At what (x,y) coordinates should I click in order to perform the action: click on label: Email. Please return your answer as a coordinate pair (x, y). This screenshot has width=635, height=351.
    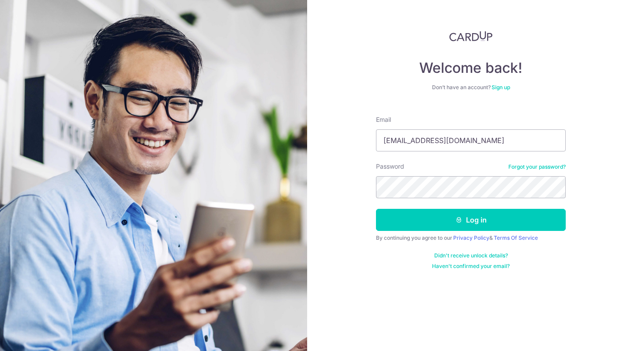
    Looking at the image, I should click on (383, 120).